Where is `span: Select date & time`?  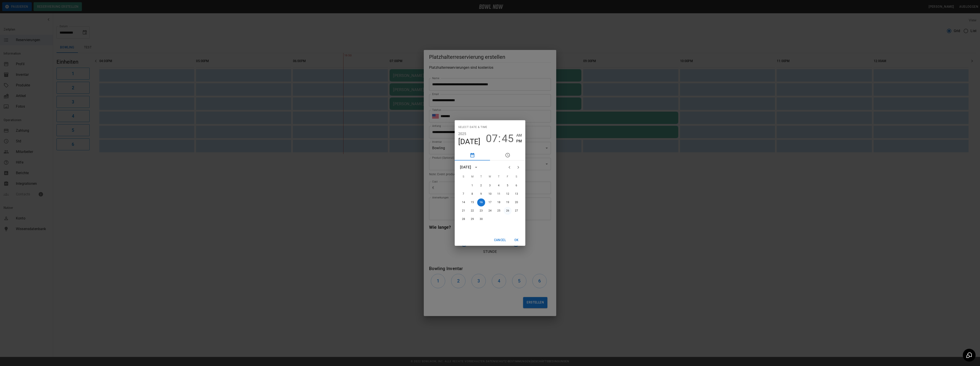
span: Select date & time is located at coordinates (473, 127).